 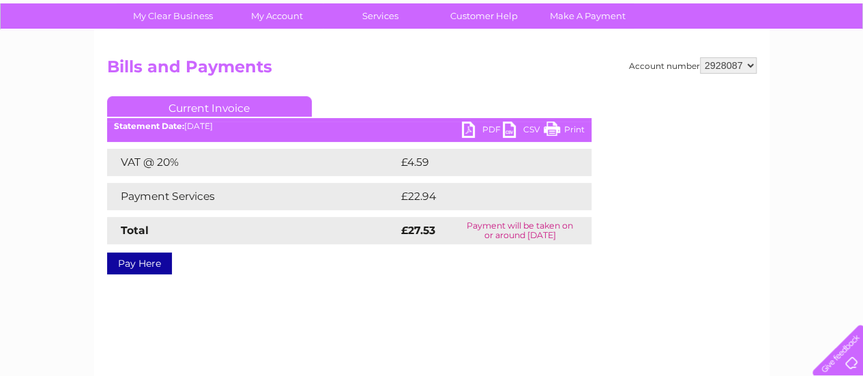 What do you see at coordinates (209, 106) in the screenshot?
I see `a: Current Invoice` at bounding box center [209, 106].